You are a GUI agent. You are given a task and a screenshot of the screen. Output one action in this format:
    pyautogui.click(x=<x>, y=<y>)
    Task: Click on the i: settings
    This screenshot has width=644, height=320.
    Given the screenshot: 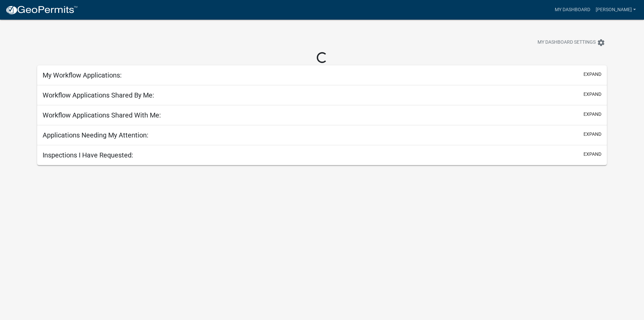 What is the action you would take?
    pyautogui.click(x=601, y=42)
    